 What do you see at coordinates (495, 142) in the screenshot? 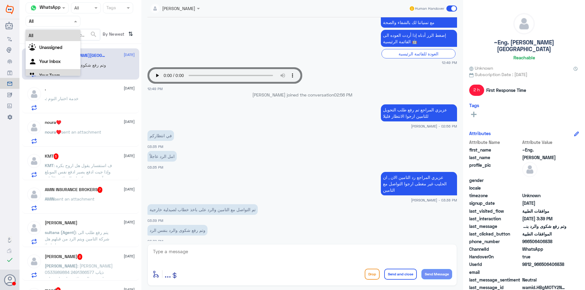
I see `span: Attribute Name` at bounding box center [495, 142].